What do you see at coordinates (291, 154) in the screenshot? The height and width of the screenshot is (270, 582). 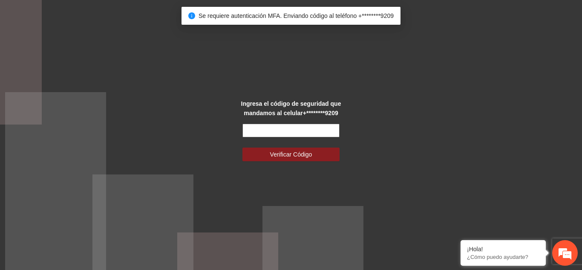 I see `button: Verificar Código` at bounding box center [291, 154].